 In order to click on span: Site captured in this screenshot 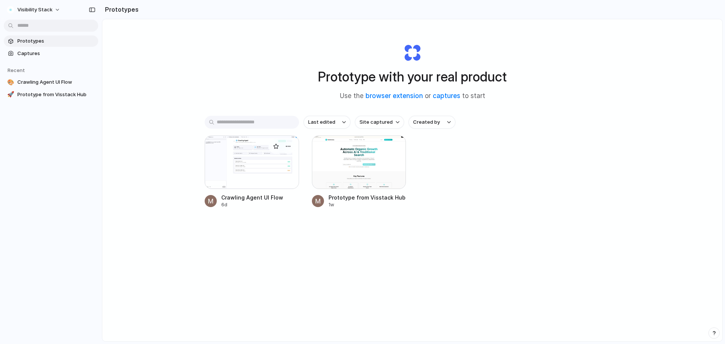, I will do `click(376, 122)`.